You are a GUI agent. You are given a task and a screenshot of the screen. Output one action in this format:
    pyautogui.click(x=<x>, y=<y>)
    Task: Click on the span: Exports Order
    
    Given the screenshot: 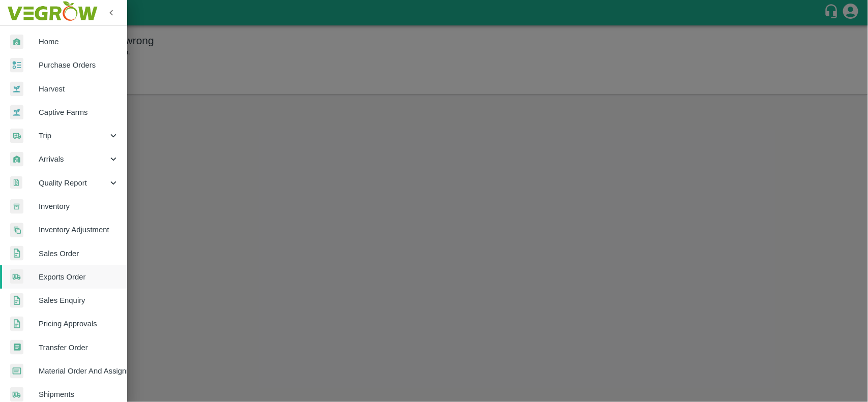 What is the action you would take?
    pyautogui.click(x=79, y=278)
    